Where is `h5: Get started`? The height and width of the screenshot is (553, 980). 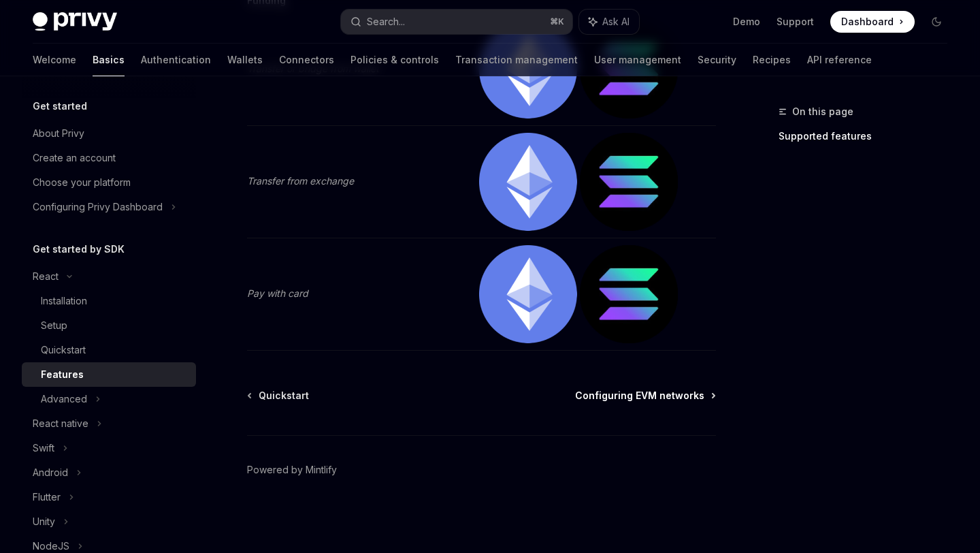 h5: Get started is located at coordinates (60, 106).